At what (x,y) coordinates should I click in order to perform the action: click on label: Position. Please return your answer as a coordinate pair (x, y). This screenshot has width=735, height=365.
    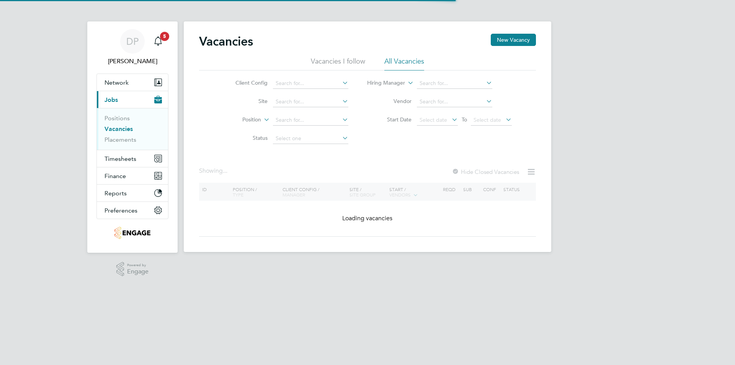
    Looking at the image, I should click on (239, 120).